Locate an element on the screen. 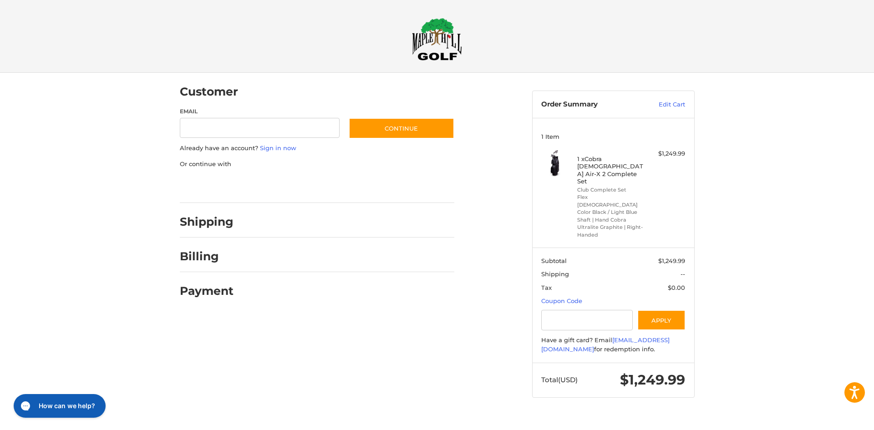 The image size is (874, 430). h2: Payment is located at coordinates (207, 291).